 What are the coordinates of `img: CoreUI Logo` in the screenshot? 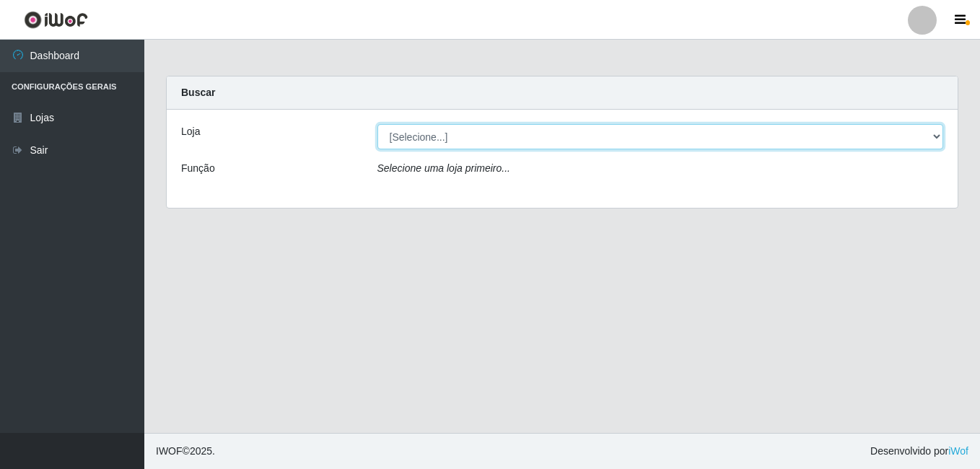 It's located at (55, 19).